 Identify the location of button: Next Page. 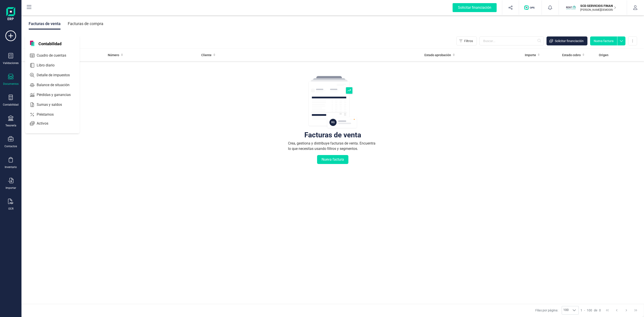
(627, 310).